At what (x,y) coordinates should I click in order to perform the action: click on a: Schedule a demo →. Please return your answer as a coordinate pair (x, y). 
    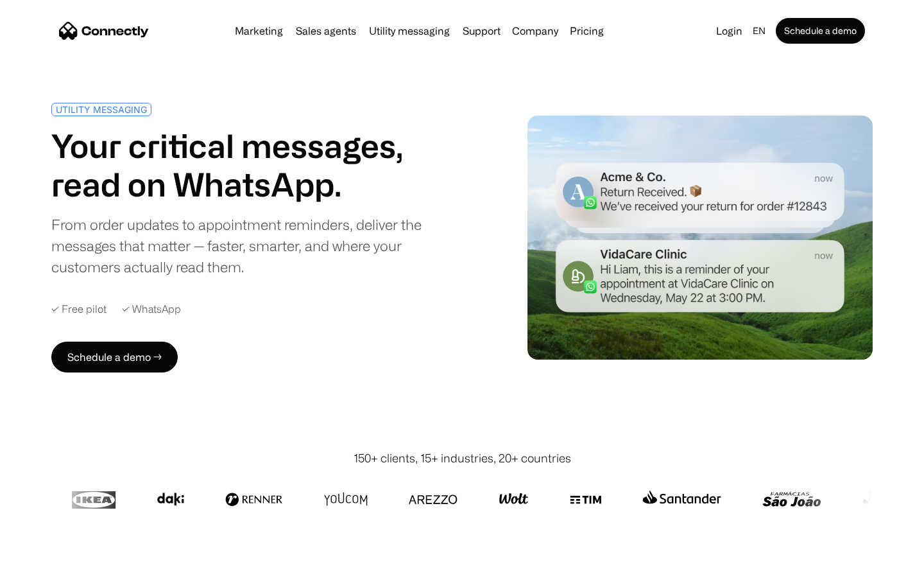
    Looking at the image, I should click on (114, 357).